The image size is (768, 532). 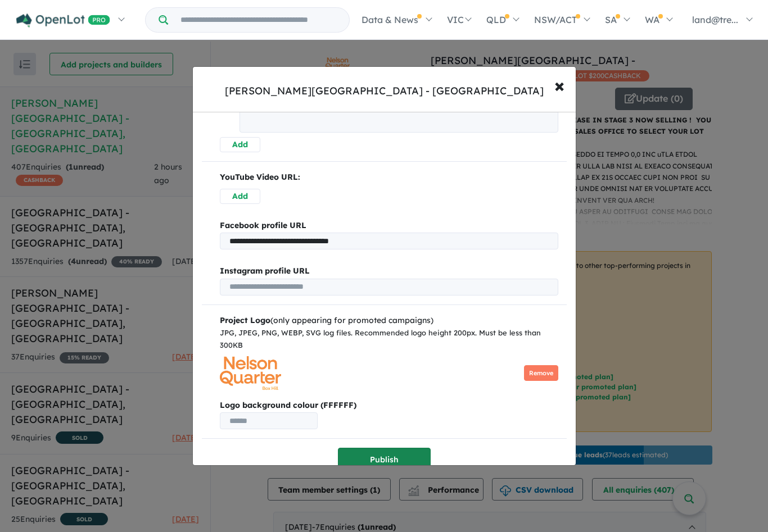 What do you see at coordinates (389, 340) in the screenshot?
I see `div: JPG, JPEG, PNG, WEBP, SVG log files. Recommended logo height 200px. Must be less than 300KB` at bounding box center [389, 340].